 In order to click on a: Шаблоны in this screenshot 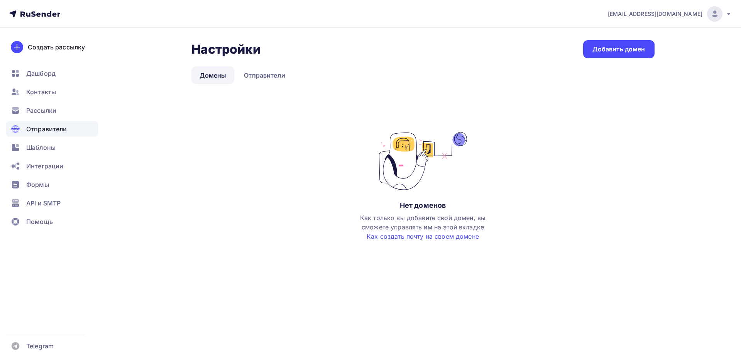, I will do `click(52, 148)`.